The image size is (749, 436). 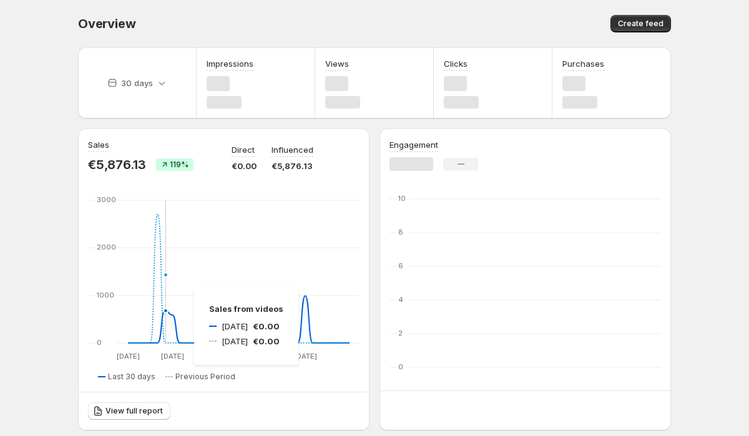 What do you see at coordinates (243, 150) in the screenshot?
I see `p: Direct` at bounding box center [243, 150].